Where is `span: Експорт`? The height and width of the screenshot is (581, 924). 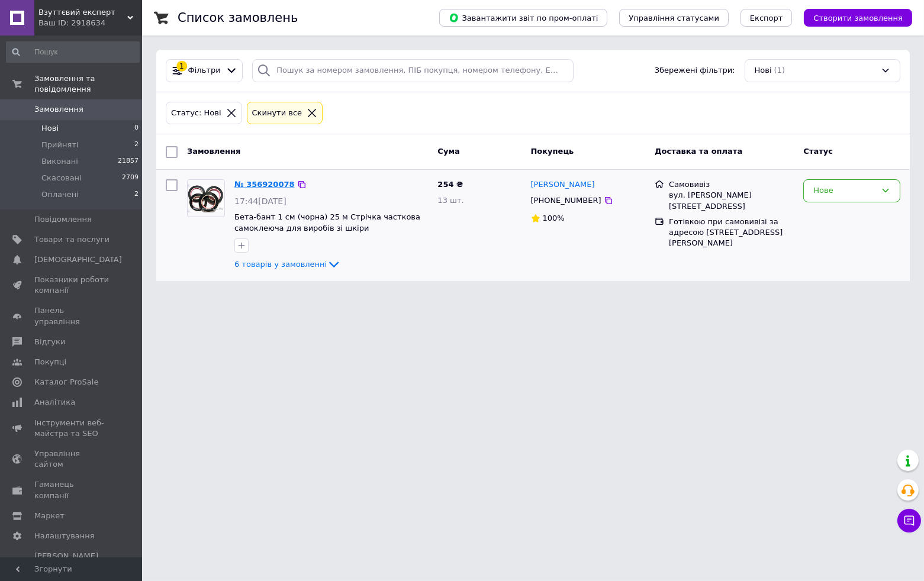
span: Експорт is located at coordinates (767, 17).